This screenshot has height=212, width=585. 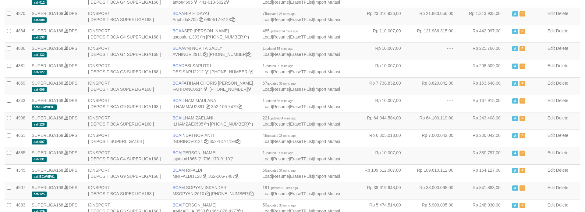 I want to click on td: Rp 23.016.936,00, so click(x=384, y=16).